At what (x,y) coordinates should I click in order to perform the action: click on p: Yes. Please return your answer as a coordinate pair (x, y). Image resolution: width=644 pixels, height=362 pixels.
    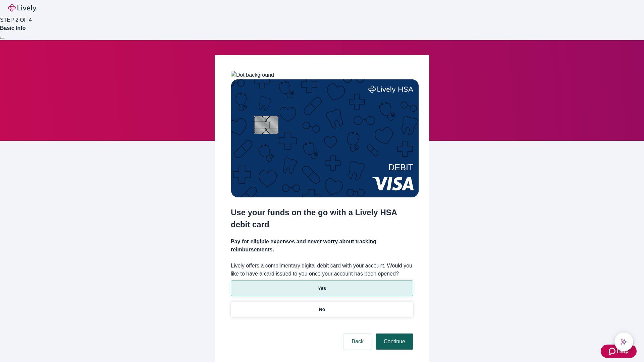
    Looking at the image, I should click on (322, 288).